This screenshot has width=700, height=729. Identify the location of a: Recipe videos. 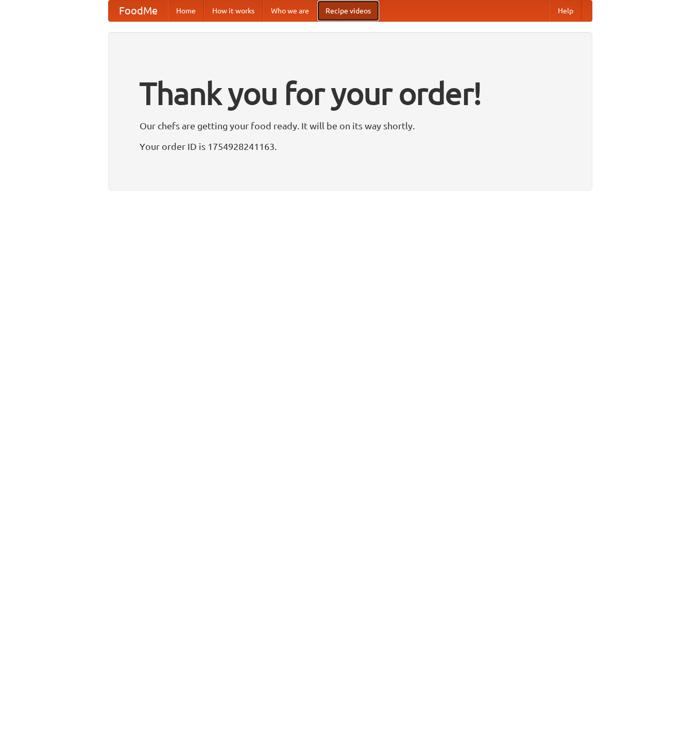
(348, 11).